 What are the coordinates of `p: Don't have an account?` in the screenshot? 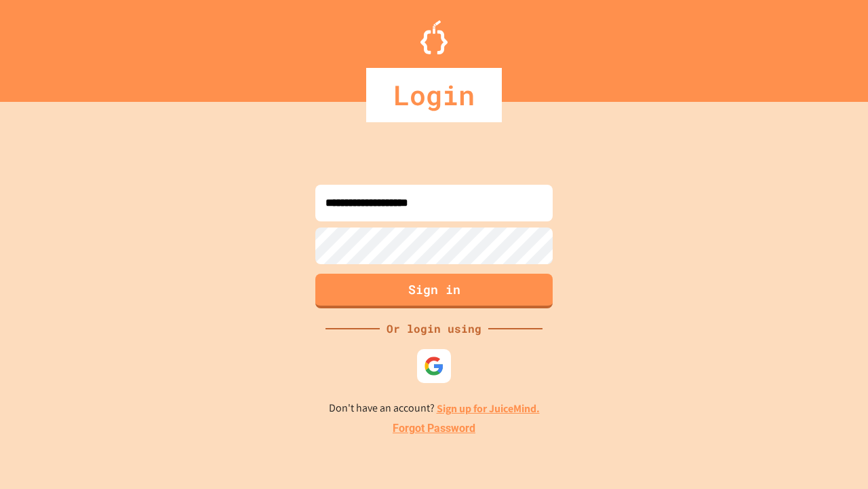 It's located at (434, 408).